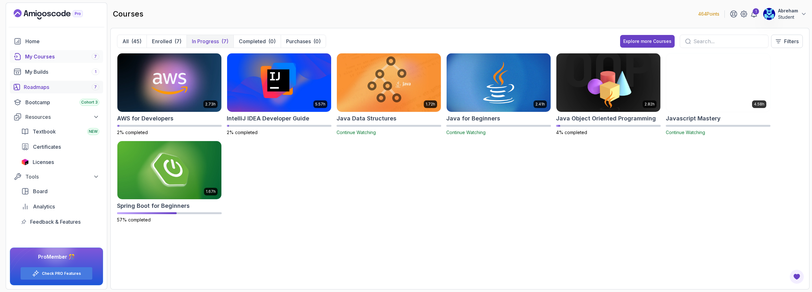  What do you see at coordinates (650, 104) in the screenshot?
I see `p: 2.82h` at bounding box center [650, 104].